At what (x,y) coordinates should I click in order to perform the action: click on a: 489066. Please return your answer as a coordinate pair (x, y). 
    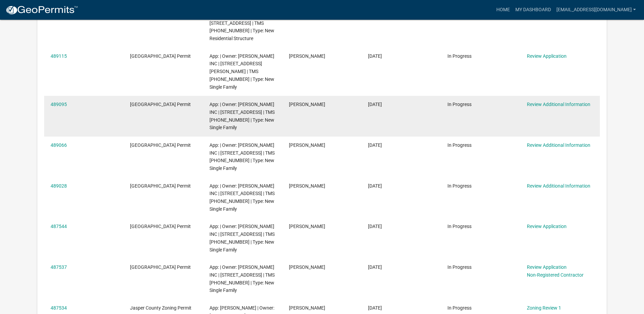
    Looking at the image, I should click on (59, 145).